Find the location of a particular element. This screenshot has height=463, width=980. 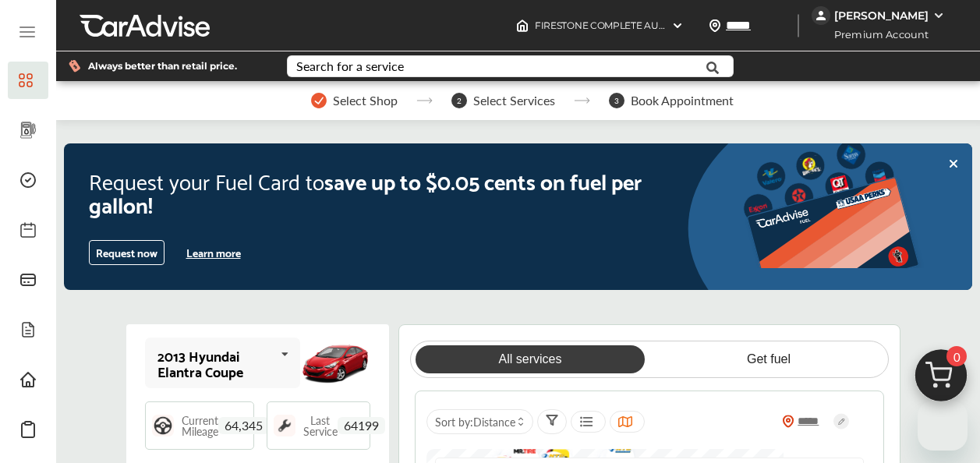

div: Search for a service is located at coordinates (350, 66).